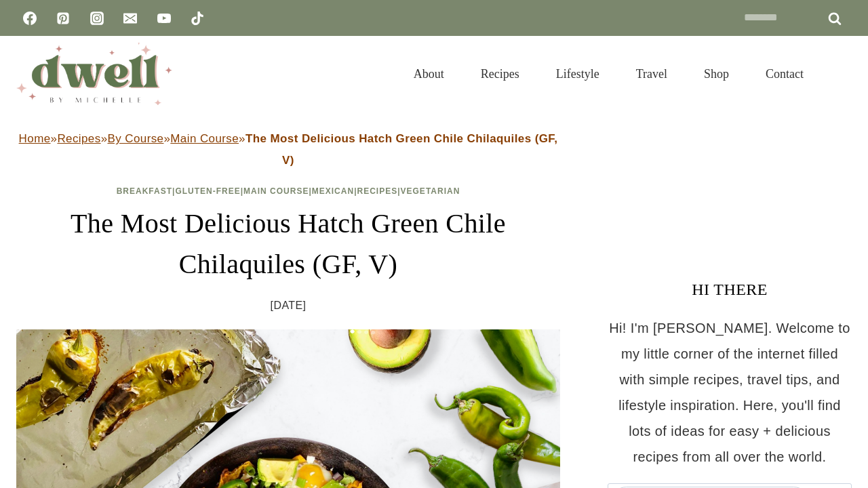  Describe the element at coordinates (95, 74) in the screenshot. I see `img: DWELL by michelle` at that location.